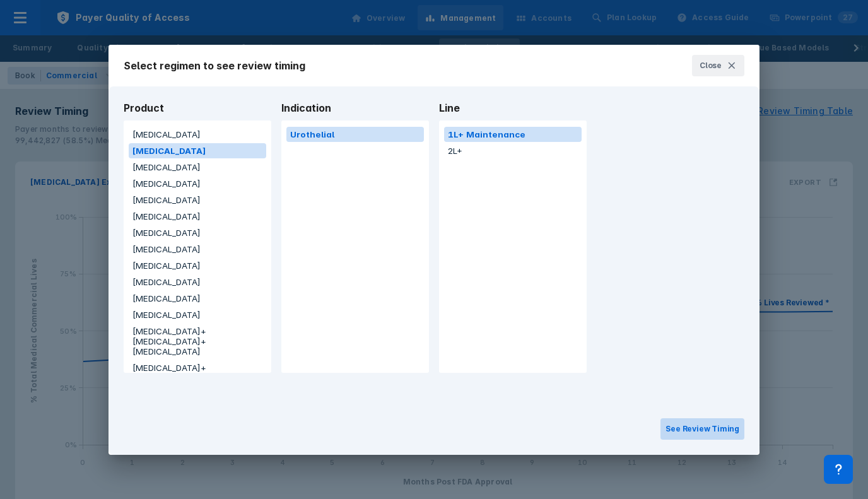  Describe the element at coordinates (839, 470) in the screenshot. I see `div: Contact Support` at that location.